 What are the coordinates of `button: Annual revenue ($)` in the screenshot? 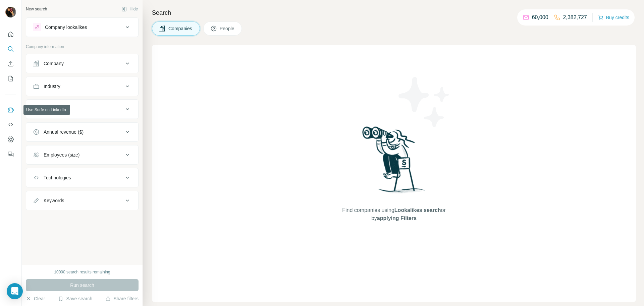 It's located at (82, 132).